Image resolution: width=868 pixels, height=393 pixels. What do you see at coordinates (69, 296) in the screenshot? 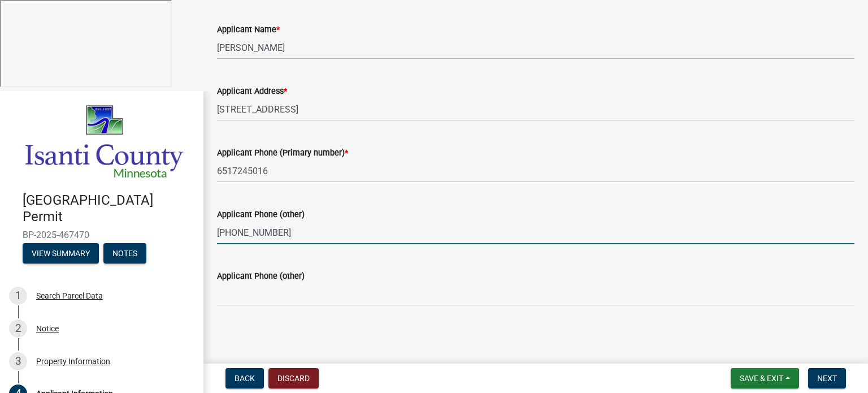
I see `div: Search Parcel Data` at bounding box center [69, 296].